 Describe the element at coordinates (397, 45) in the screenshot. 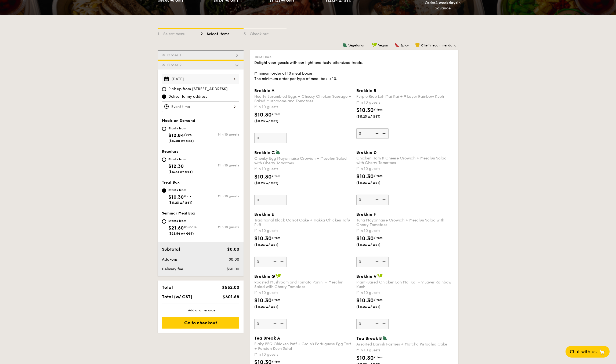

I see `img: icon-spicy.37a8142b.svg` at that location.